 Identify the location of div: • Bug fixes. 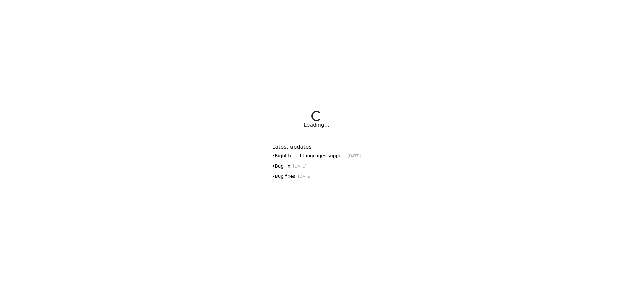
(317, 176).